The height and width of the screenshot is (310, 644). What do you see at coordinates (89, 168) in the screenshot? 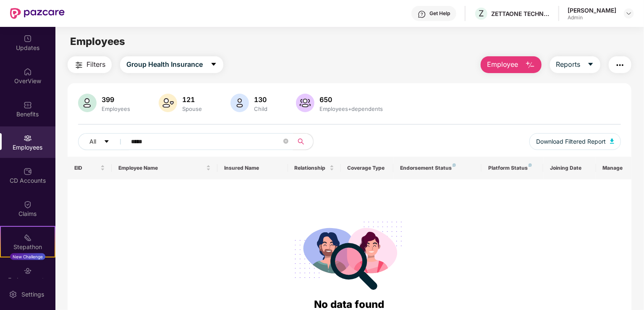
I see `th: EID` at bounding box center [89, 168].